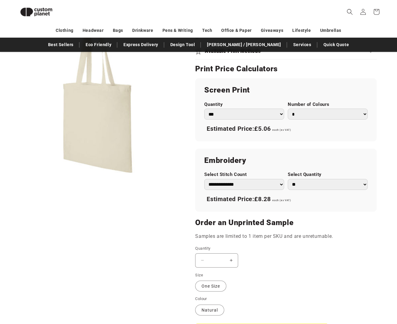 Image resolution: width=397 pixels, height=324 pixels. I want to click on a: Office & Paper, so click(237, 30).